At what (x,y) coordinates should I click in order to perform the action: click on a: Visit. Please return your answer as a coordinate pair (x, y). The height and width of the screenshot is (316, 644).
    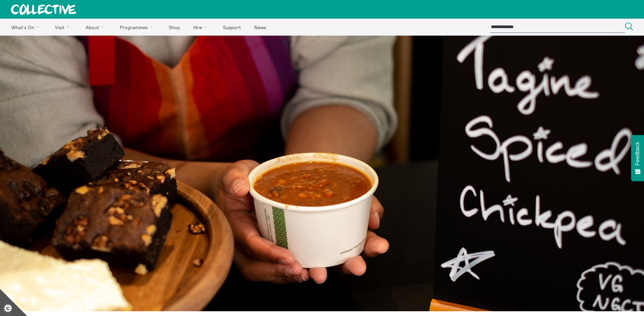
    Looking at the image, I should click on (64, 27).